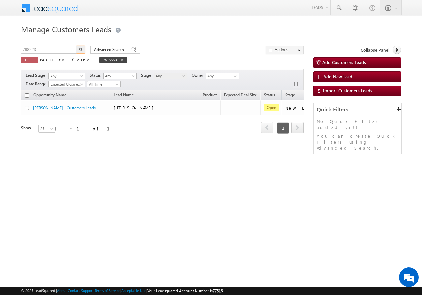 The height and width of the screenshot is (295, 422). What do you see at coordinates (66, 60) in the screenshot?
I see `span: results found` at bounding box center [66, 60].